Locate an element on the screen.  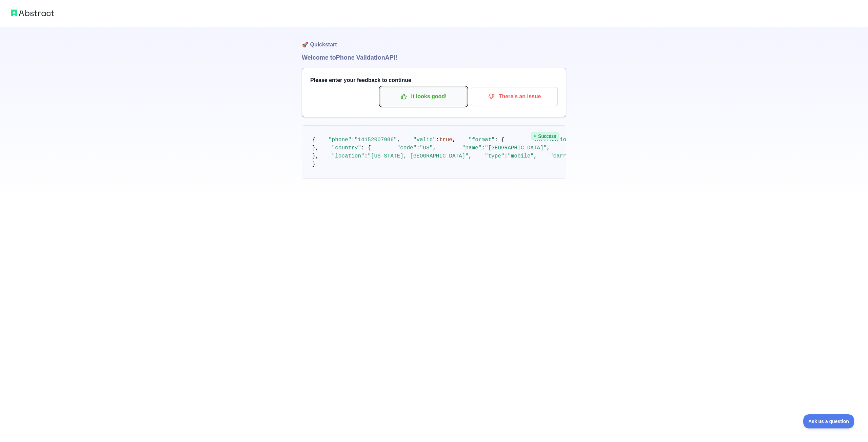
span: true is located at coordinates (446, 140).